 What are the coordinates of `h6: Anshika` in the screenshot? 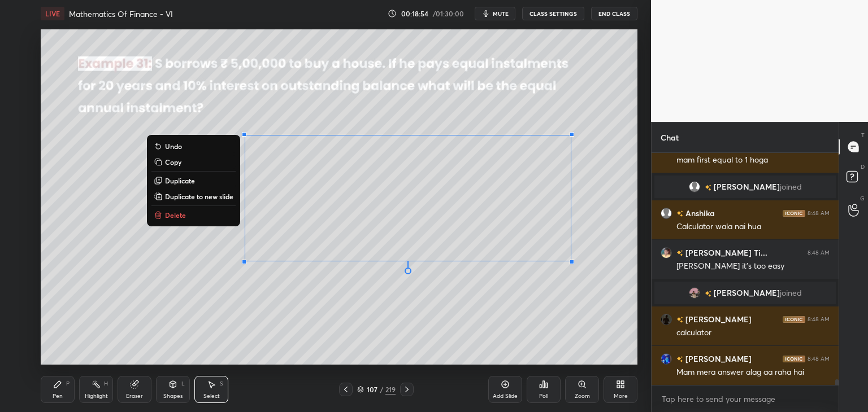 It's located at (699, 213).